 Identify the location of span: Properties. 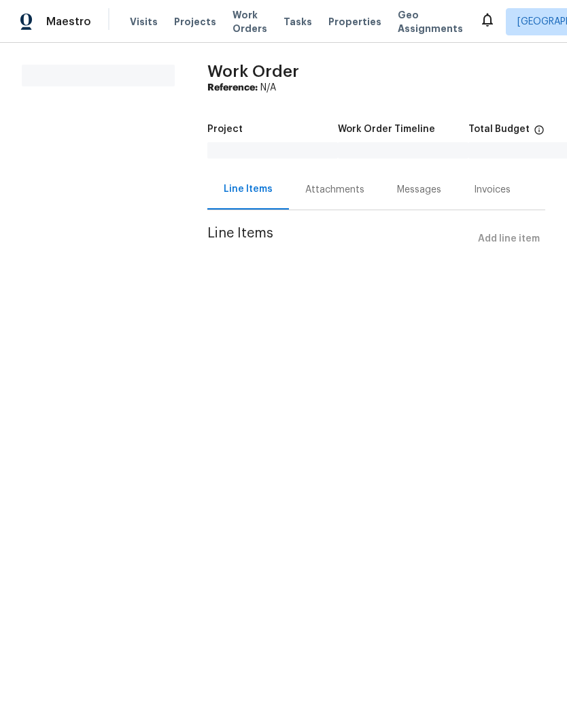
(355, 21).